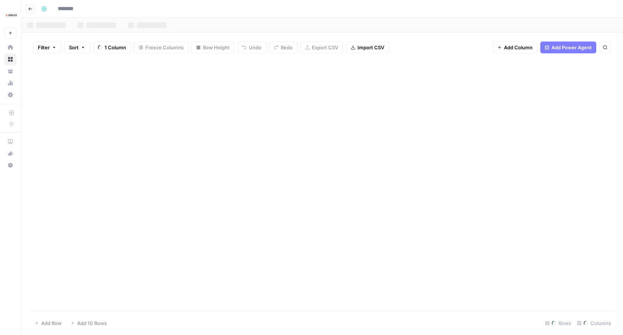  I want to click on button: Help + Support, so click(10, 165).